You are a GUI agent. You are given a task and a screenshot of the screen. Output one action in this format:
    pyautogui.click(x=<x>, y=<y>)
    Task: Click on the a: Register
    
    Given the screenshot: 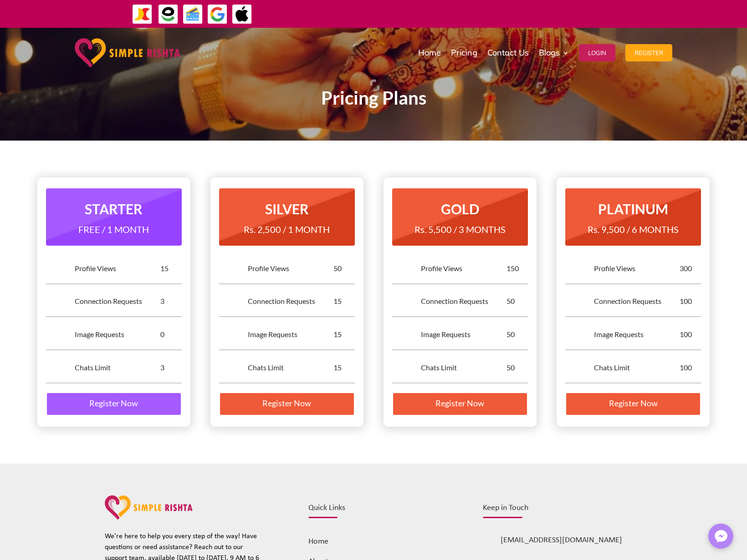 What is the action you would take?
    pyautogui.click(x=648, y=53)
    